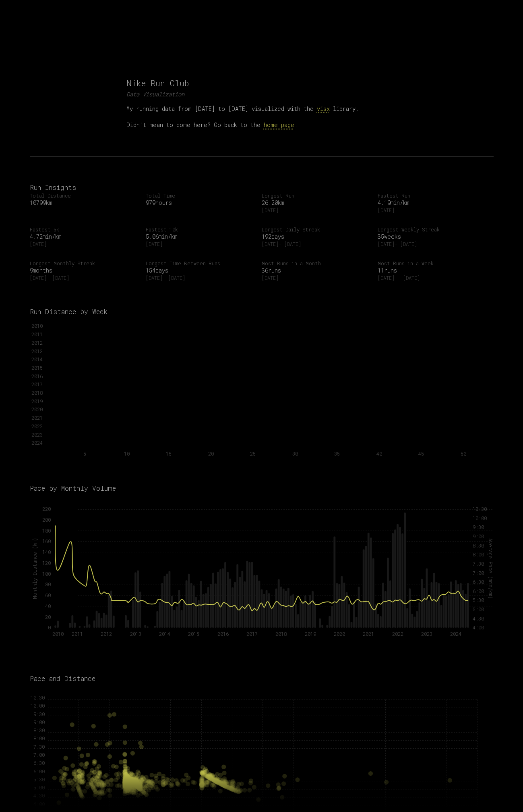  Describe the element at coordinates (37, 409) in the screenshot. I see `tspan: 2020` at that location.